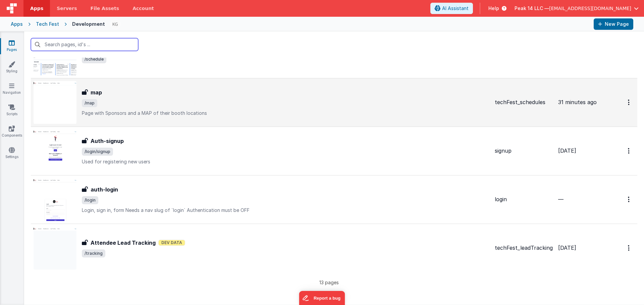 This screenshot has width=644, height=305. Describe the element at coordinates (94, 253) in the screenshot. I see `span: /tracking` at that location.